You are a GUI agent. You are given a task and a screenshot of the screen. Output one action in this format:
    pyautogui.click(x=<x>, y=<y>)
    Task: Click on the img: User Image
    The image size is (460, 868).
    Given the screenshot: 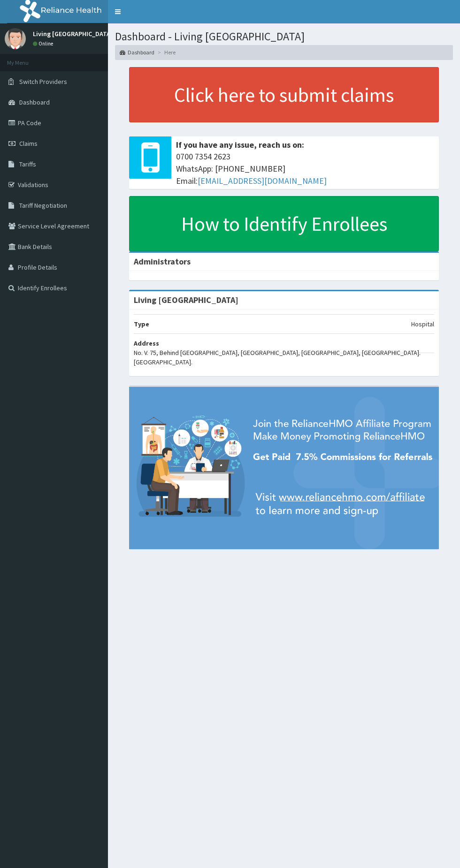 What is the action you would take?
    pyautogui.click(x=15, y=38)
    